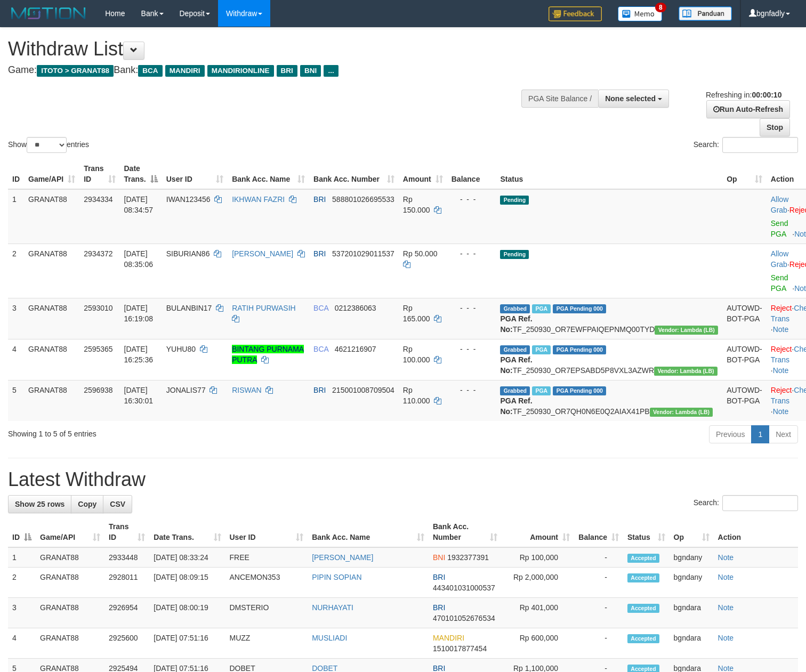 The height and width of the screenshot is (672, 806). Describe the element at coordinates (416, 355) in the screenshot. I see `span: Rp 100.000` at that location.